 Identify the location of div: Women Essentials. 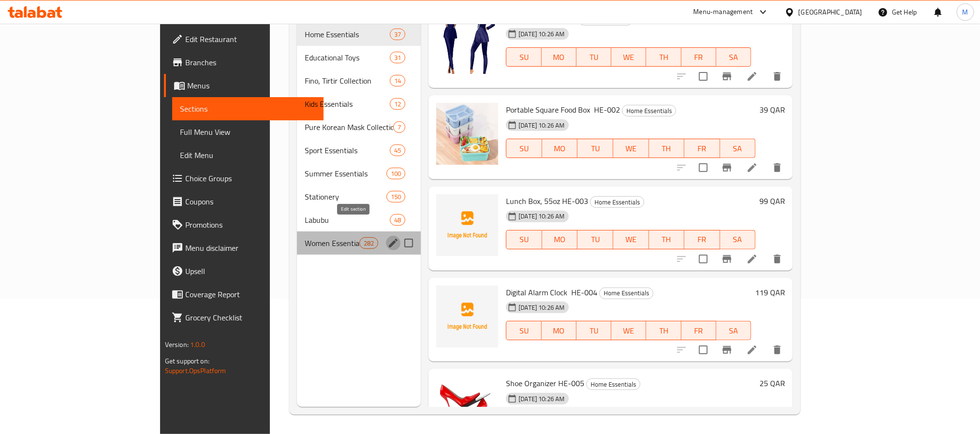
(332, 244).